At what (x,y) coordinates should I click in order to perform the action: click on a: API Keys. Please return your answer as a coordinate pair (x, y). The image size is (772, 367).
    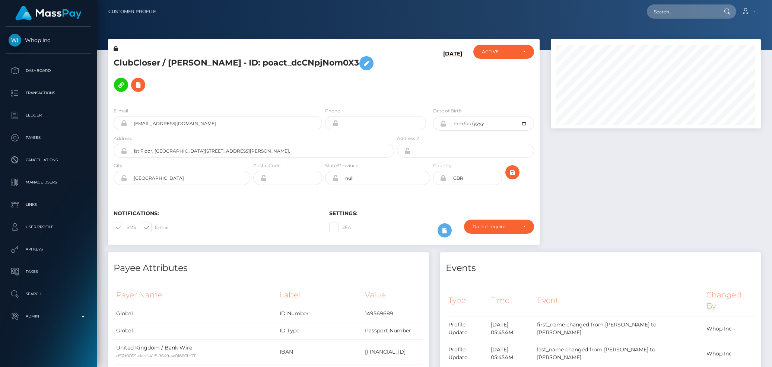
    Looking at the image, I should click on (48, 250).